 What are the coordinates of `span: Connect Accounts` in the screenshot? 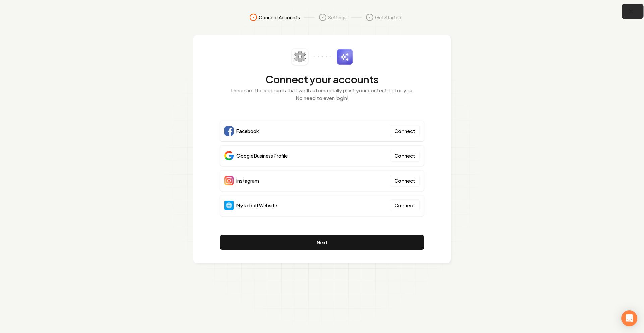 It's located at (279, 18).